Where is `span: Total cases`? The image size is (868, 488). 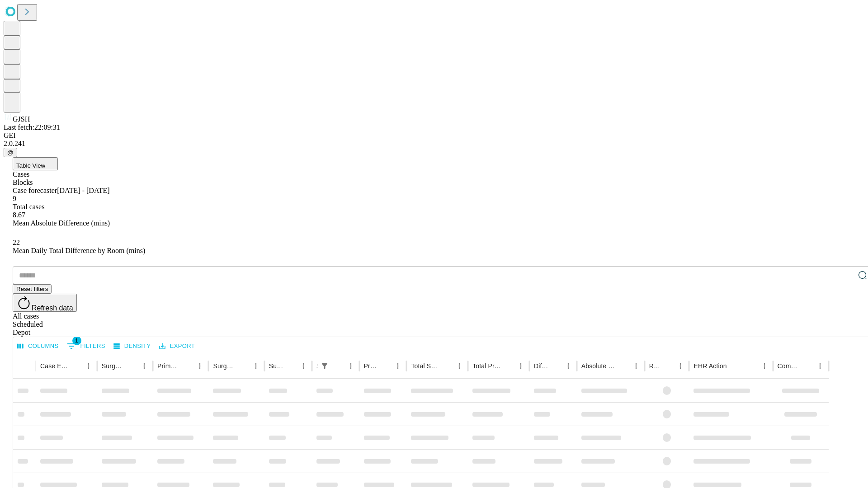
span: Total cases is located at coordinates (28, 206).